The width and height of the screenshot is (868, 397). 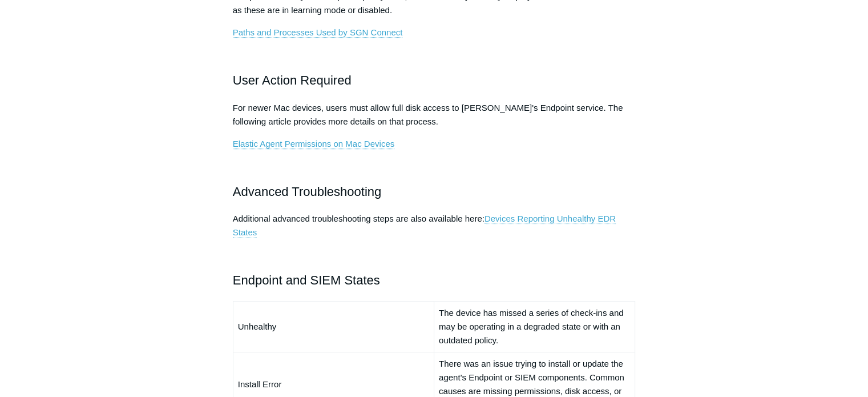 I want to click on h2: Advanced Troubleshooting, so click(x=434, y=192).